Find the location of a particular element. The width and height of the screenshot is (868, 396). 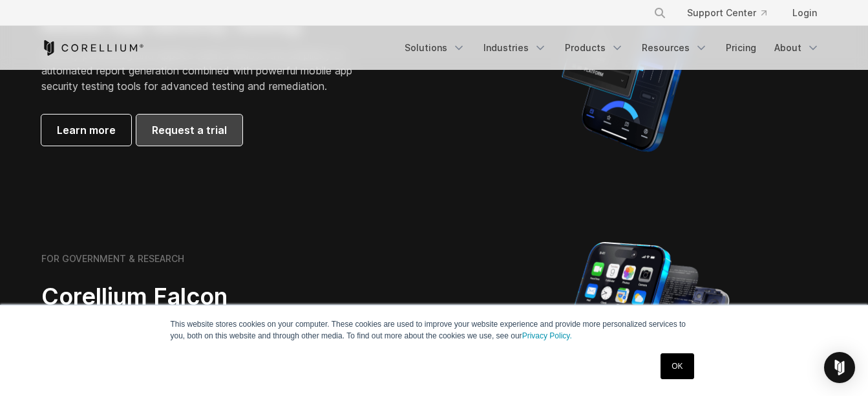

div: Open Intercom Messenger is located at coordinates (839, 367).